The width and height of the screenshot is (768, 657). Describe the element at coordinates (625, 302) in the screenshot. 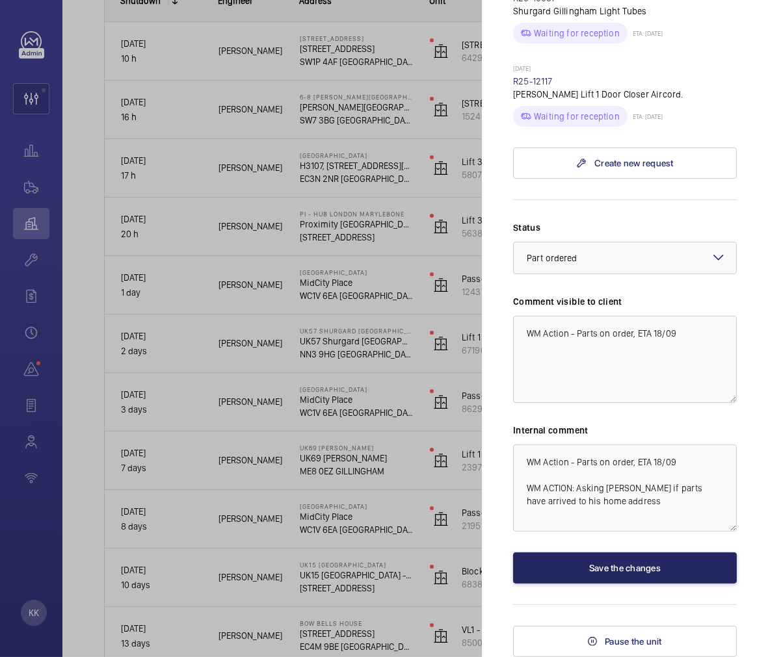

I see `label: Comment visible to client` at that location.